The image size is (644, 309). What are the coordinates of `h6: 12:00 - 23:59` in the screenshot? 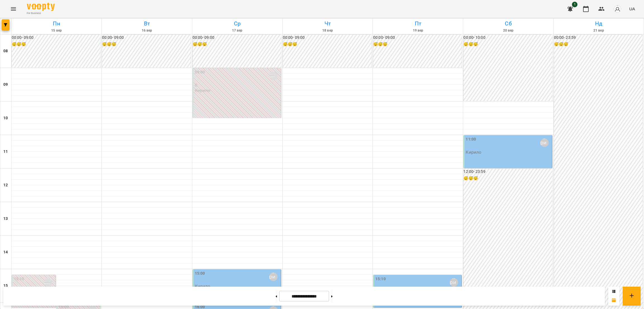 It's located at (508, 172).